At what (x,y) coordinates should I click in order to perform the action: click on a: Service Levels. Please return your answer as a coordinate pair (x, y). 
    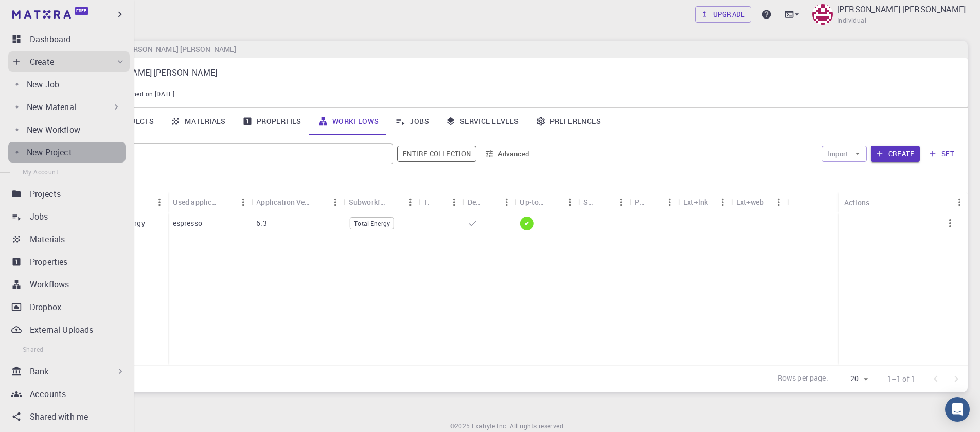
    Looking at the image, I should click on (482, 121).